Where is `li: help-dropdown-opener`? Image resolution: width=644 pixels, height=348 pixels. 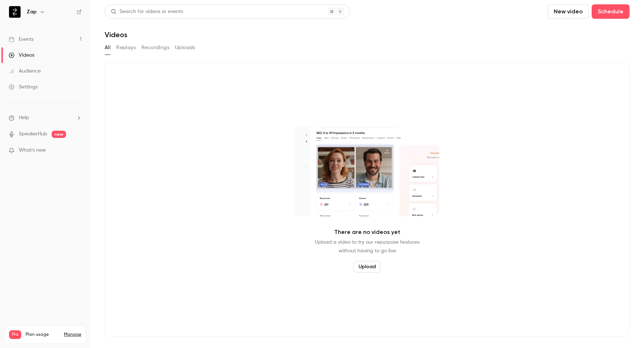
li: help-dropdown-opener is located at coordinates (45, 118).